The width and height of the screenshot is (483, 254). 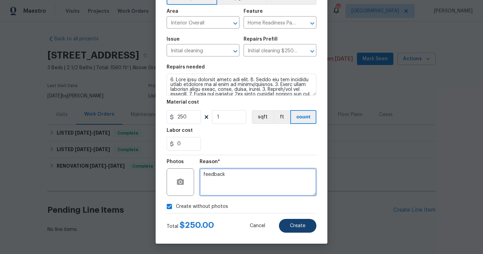 I want to click on button: Create, so click(x=298, y=226).